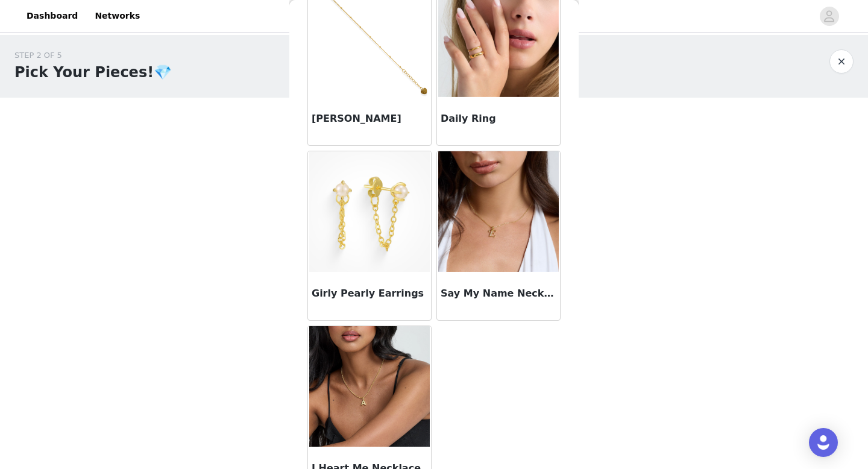 The image size is (868, 469). Describe the element at coordinates (823, 442) in the screenshot. I see `div: Open Intercom Messenger` at that location.